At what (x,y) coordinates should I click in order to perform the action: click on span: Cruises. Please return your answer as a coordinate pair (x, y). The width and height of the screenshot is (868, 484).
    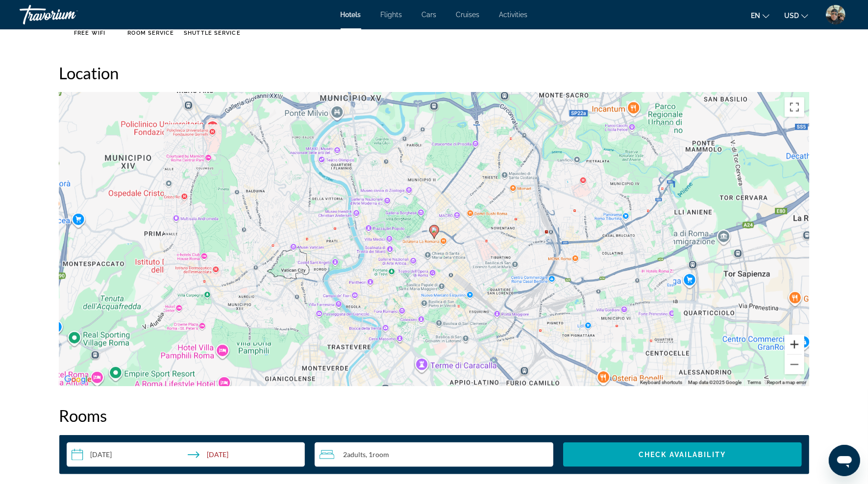
    Looking at the image, I should click on (468, 14).